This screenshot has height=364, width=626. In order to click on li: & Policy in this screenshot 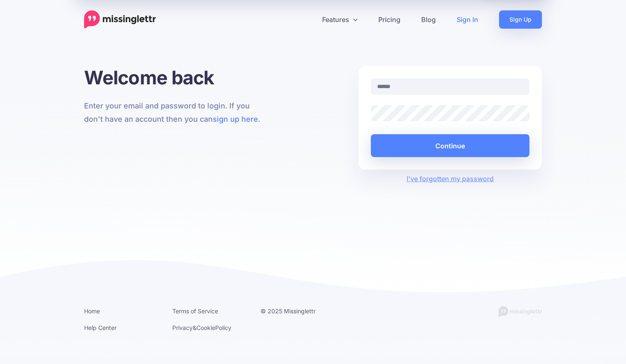, I will do `click(210, 328)`.